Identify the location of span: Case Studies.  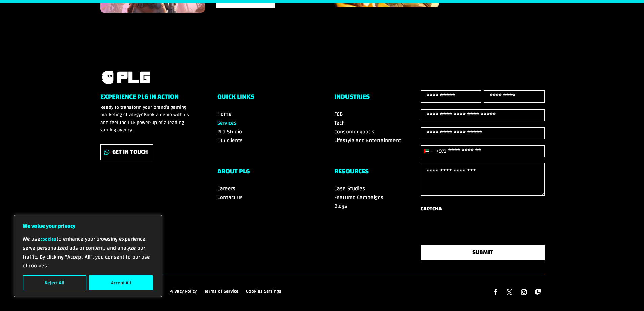
(350, 188).